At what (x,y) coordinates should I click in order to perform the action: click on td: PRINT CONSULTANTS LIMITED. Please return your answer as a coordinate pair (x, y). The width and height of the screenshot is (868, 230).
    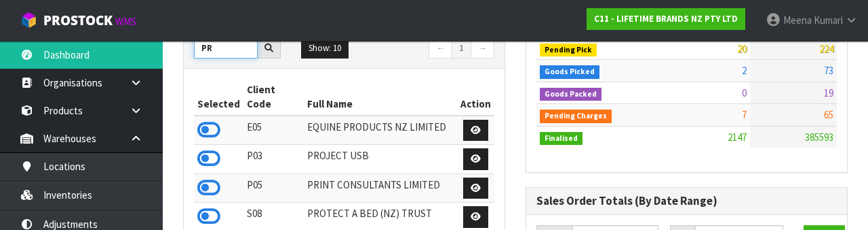
    Looking at the image, I should click on (380, 188).